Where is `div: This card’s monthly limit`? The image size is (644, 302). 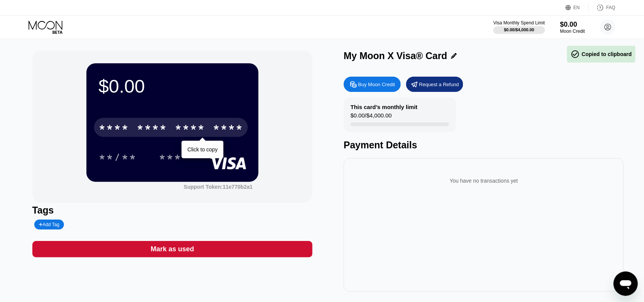
div: This card’s monthly limit is located at coordinates (384, 106).